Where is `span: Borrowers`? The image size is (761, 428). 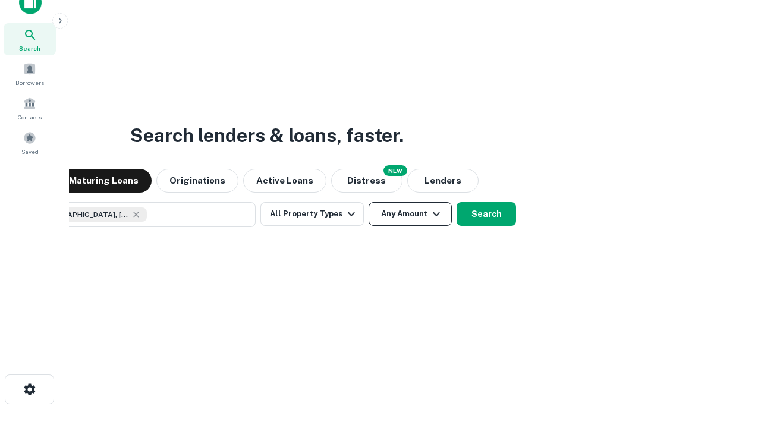
span: Borrowers is located at coordinates (30, 83).